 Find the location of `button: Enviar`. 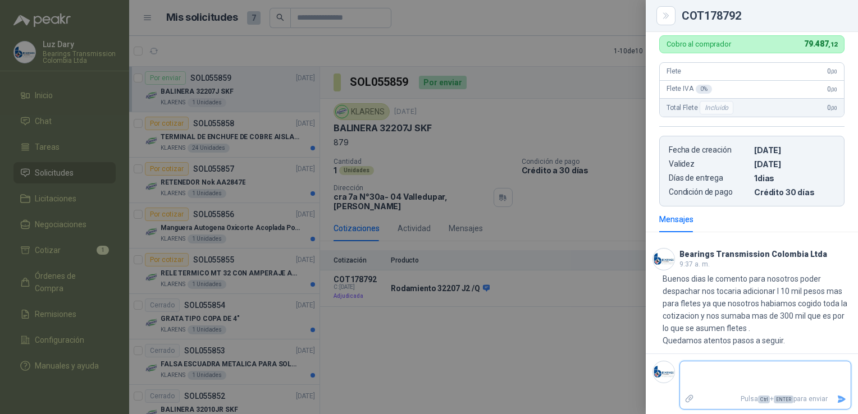

button: Enviar is located at coordinates (841, 399).